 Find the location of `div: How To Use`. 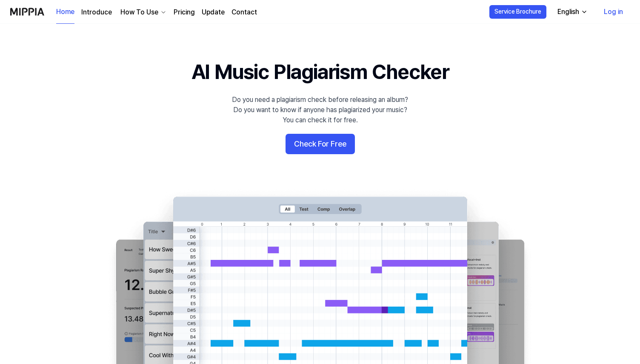

div: How To Use is located at coordinates (139, 12).